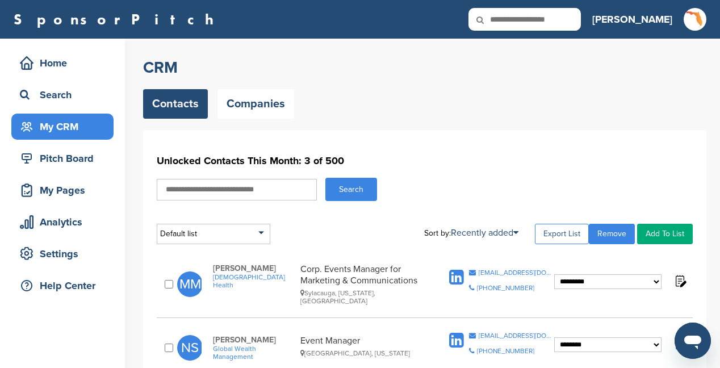  I want to click on div: Corp. Events Manager for Marketing & Communications, so click(365, 284).